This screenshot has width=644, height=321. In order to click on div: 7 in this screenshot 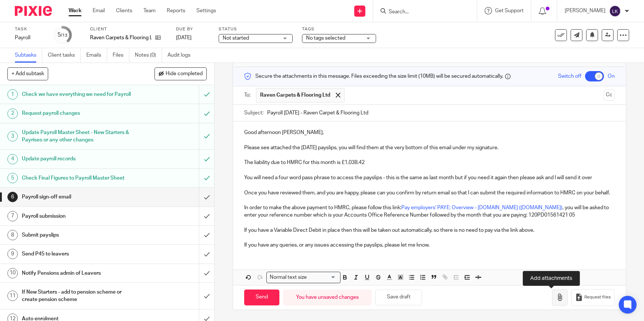, I will do `click(13, 216)`.